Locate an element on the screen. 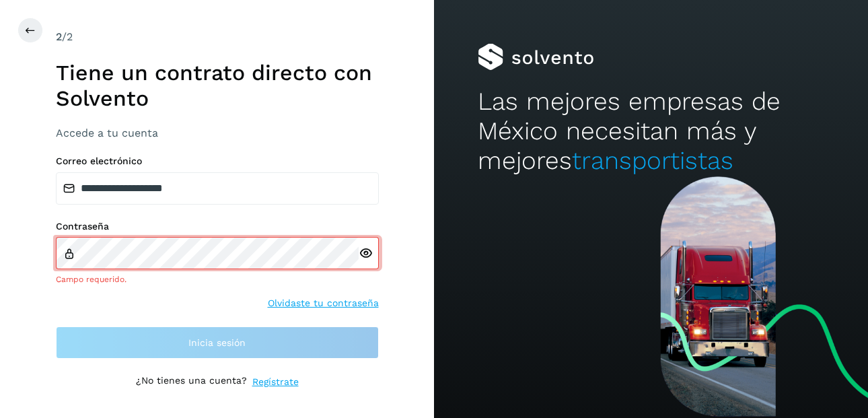 This screenshot has width=868, height=418. div: Campo requerido. is located at coordinates (218, 279).